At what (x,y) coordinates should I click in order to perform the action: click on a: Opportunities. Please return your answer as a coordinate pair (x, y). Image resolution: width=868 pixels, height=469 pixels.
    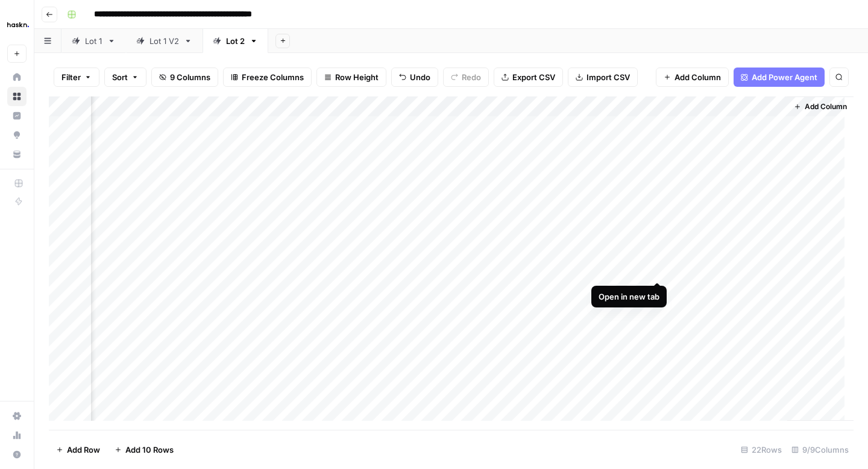
    Looking at the image, I should click on (17, 135).